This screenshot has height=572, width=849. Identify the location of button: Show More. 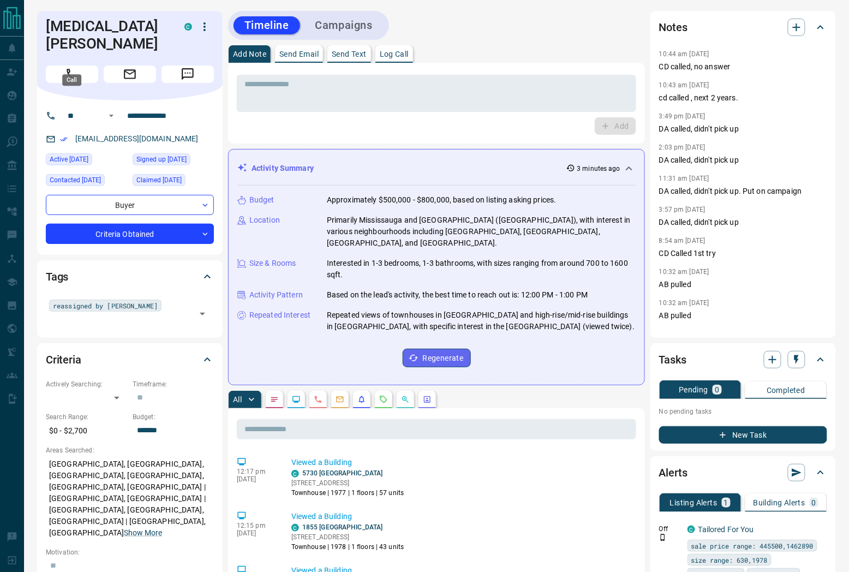
(143, 532).